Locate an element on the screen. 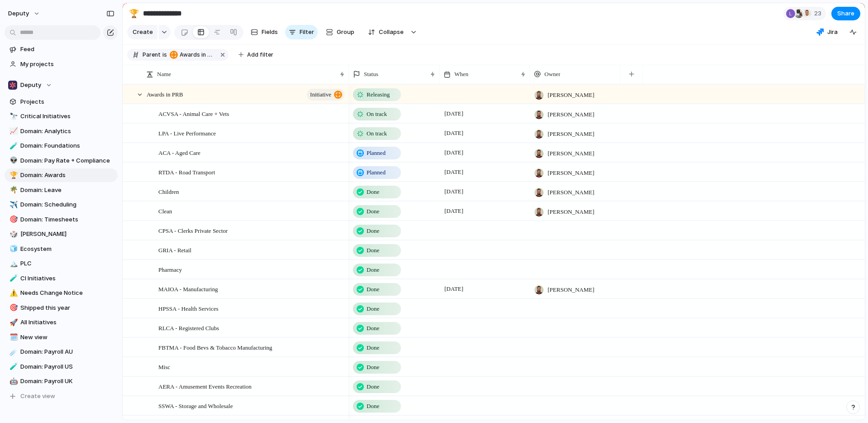 Image resolution: width=868 pixels, height=423 pixels. div: ⚠️Needs Change Notice is located at coordinates (61, 293).